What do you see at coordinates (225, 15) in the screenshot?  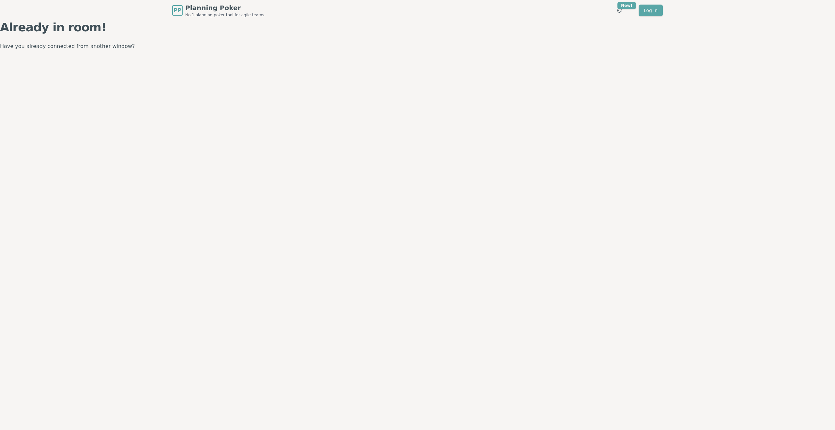 I see `span: No.1 planning poker tool for agile teams` at bounding box center [225, 15].